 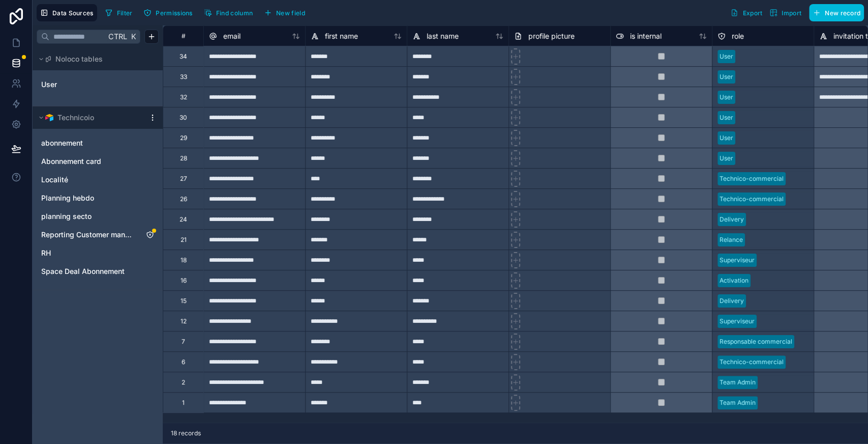 What do you see at coordinates (79, 59) in the screenshot?
I see `span: Noloco tables` at bounding box center [79, 59].